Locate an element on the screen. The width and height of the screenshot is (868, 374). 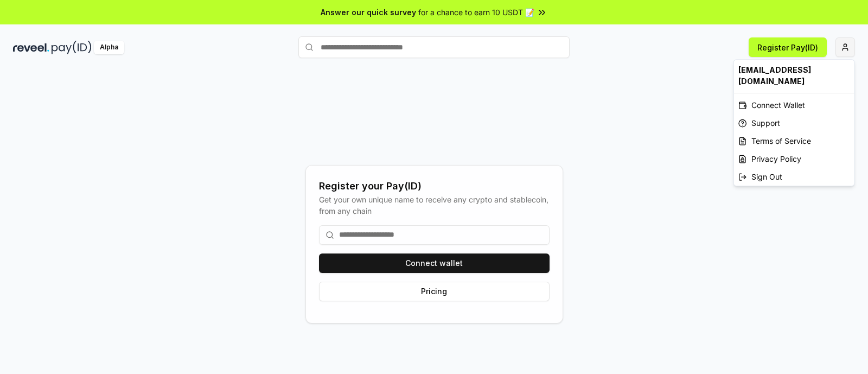
div: Terms of Service is located at coordinates (794, 141).